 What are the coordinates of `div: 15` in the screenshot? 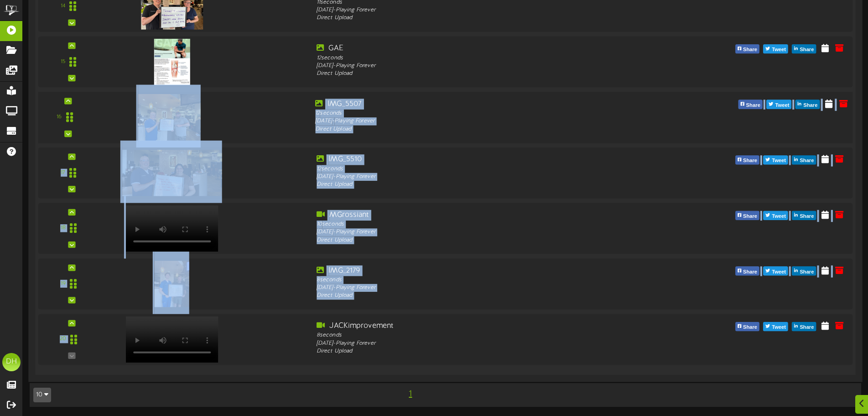 It's located at (63, 61).